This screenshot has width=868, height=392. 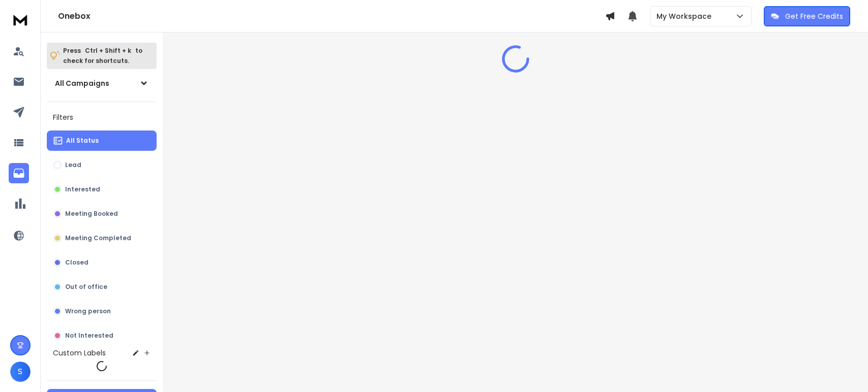 What do you see at coordinates (98, 238) in the screenshot?
I see `p: Meeting Completed` at bounding box center [98, 238].